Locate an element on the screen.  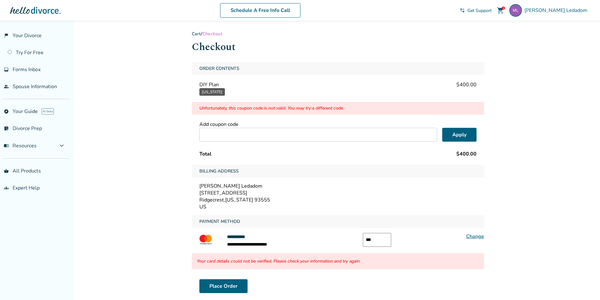
span: inbox is located at coordinates (6, 70).